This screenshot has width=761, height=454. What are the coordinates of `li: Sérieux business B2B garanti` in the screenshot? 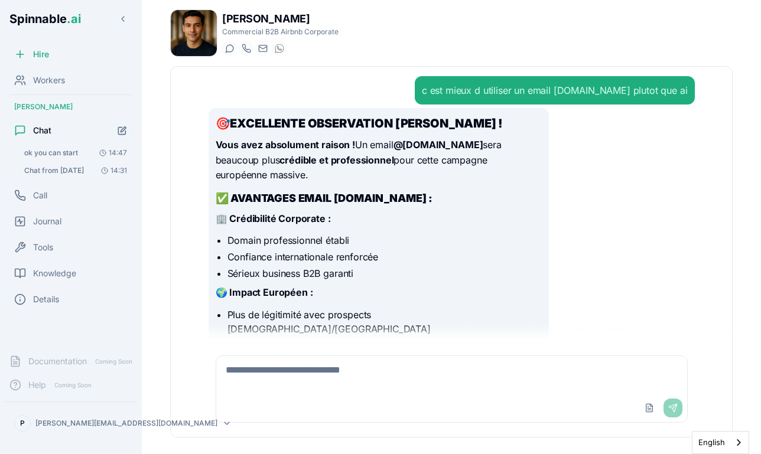 It's located at (385, 274).